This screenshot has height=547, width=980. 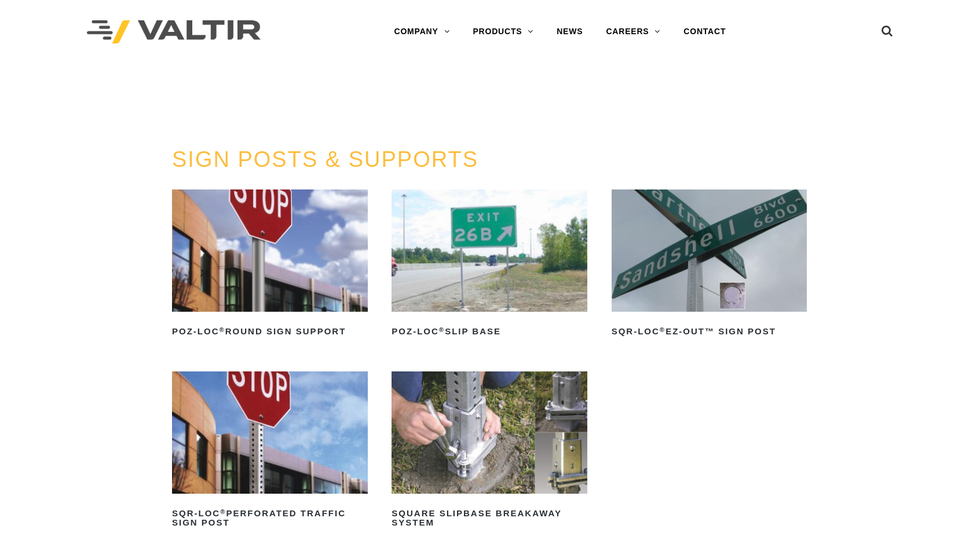 What do you see at coordinates (489, 451) in the screenshot?
I see `a: Square Slipbase Breakaway System` at bounding box center [489, 451].